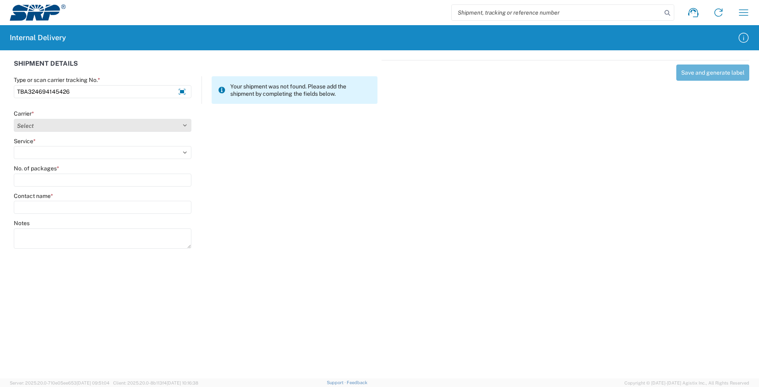  Describe the element at coordinates (21, 223) in the screenshot. I see `label: Notes` at that location.